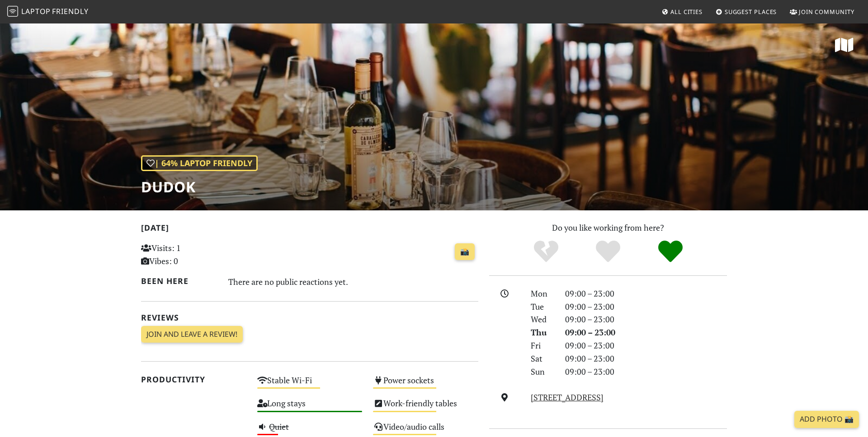  Describe the element at coordinates (542, 372) in the screenshot. I see `div: Sun` at that location.